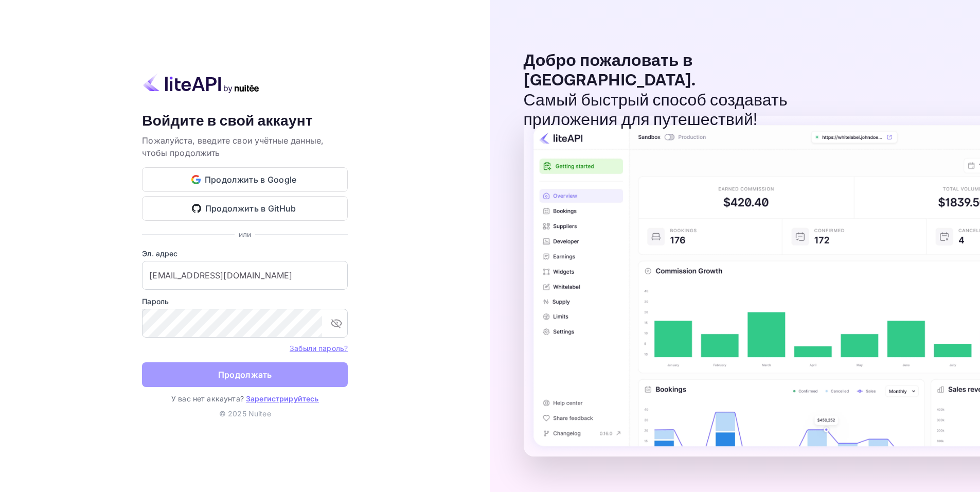 The image size is (980, 492). What do you see at coordinates (233, 147) in the screenshot?
I see `ya-tr-span: Пожалуйста, введите свои учётные данные, чтобы продолжить` at bounding box center [233, 147].